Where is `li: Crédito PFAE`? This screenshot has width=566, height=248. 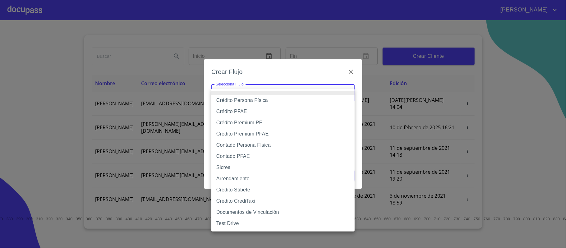
li: Crédito PFAE is located at coordinates (283, 112).